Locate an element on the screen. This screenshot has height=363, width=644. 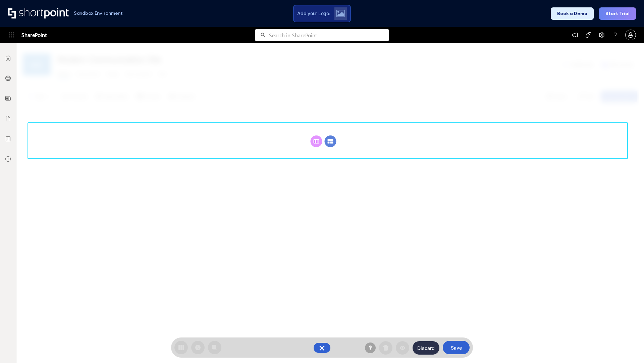
button: Save is located at coordinates (457, 347).